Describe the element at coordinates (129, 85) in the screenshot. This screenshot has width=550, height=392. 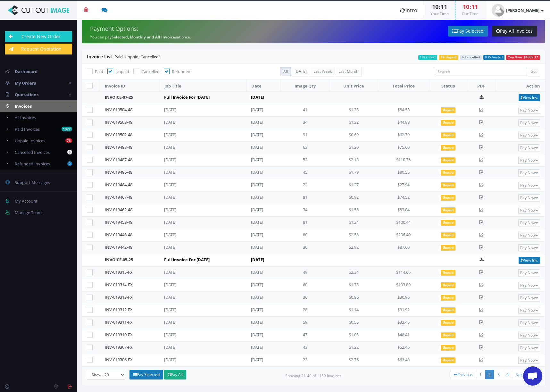
I see `th: Invoice ID` at that location.